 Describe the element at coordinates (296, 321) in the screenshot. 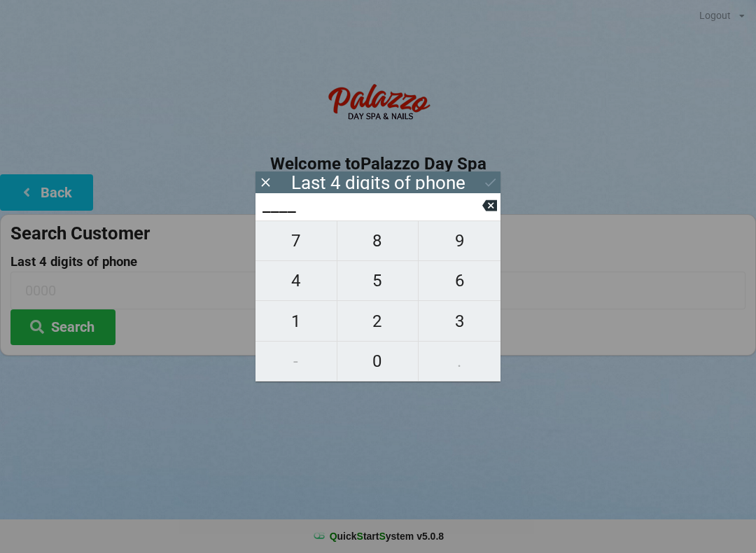

I see `button: 1` at that location.